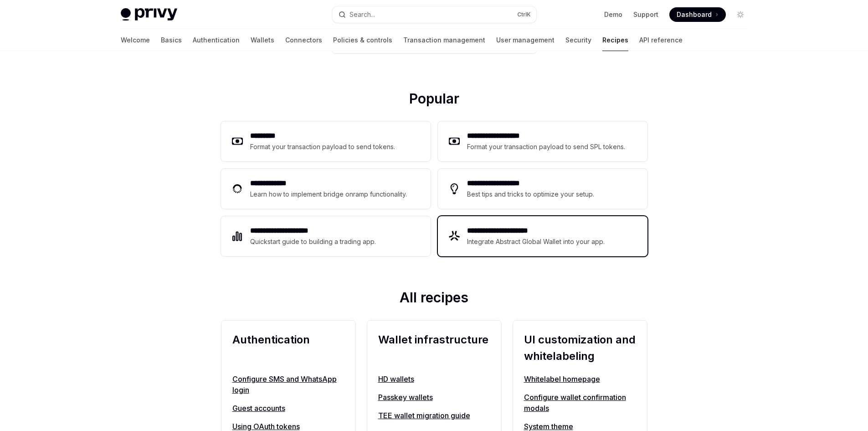  I want to click on a: Dashboard, so click(697, 15).